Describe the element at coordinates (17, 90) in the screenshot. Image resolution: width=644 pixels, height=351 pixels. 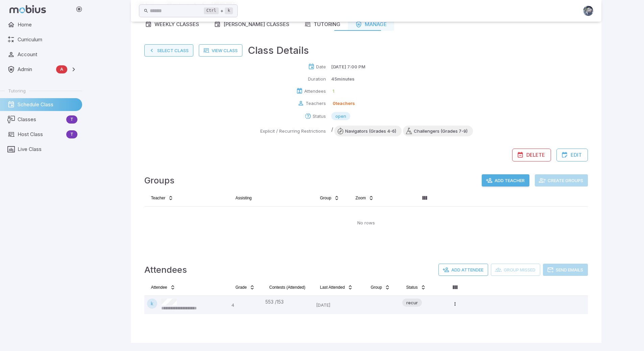
I see `span: Tutoring` at that location.